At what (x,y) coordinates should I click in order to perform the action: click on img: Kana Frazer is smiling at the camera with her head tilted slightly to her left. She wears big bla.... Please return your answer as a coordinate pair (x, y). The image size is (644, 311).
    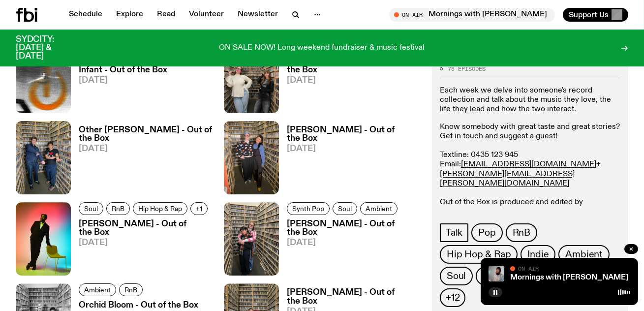
    Looking at the image, I should click on (496, 273).